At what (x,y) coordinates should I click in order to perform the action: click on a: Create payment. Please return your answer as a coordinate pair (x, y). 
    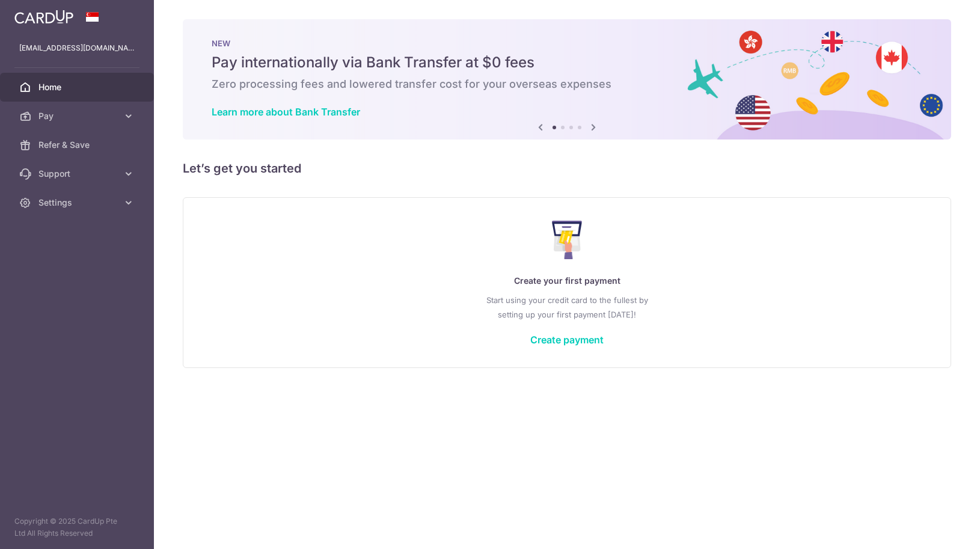
    Looking at the image, I should click on (567, 340).